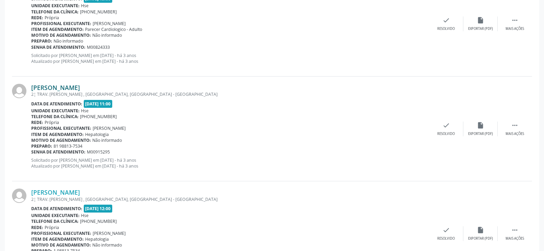 This screenshot has height=251, width=544. What do you see at coordinates (68, 146) in the screenshot?
I see `span: 81 98813-7534` at bounding box center [68, 146].